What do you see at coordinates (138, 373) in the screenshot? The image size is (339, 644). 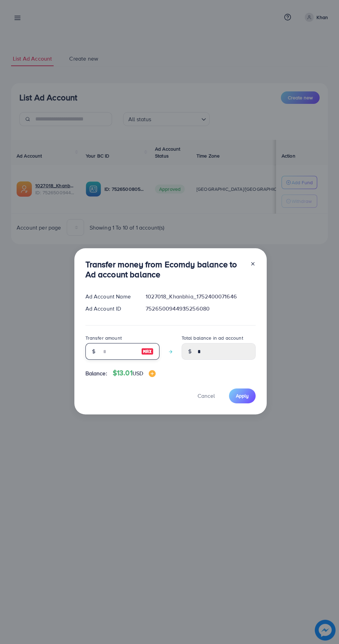 I see `span: USD` at bounding box center [138, 373].